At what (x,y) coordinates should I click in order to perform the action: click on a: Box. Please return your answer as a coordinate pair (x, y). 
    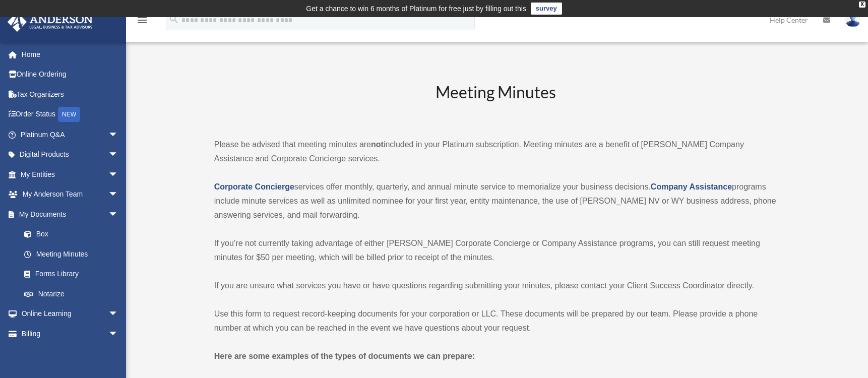
    Looking at the image, I should click on (74, 234).